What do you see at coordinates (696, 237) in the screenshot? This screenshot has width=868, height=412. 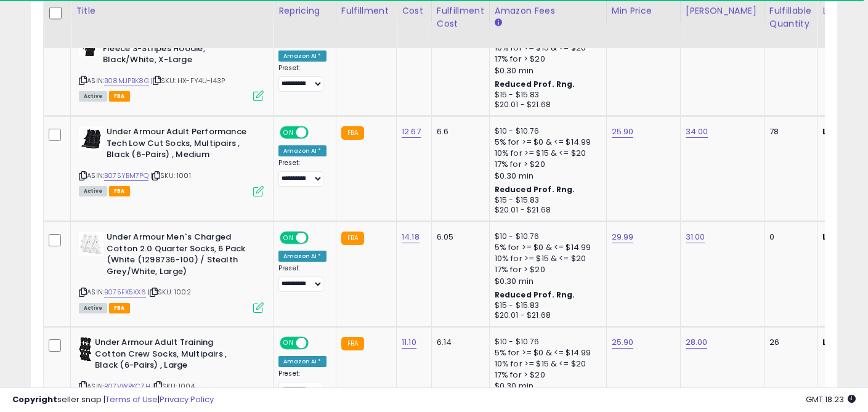 I see `a: 31.00` at bounding box center [696, 237].